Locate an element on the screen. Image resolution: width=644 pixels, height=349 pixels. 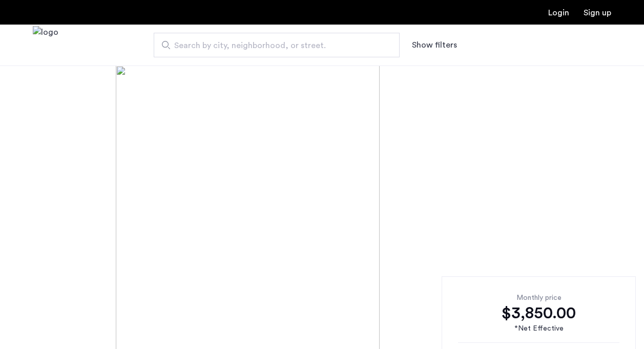
div: $3,850.00 is located at coordinates (538, 313).